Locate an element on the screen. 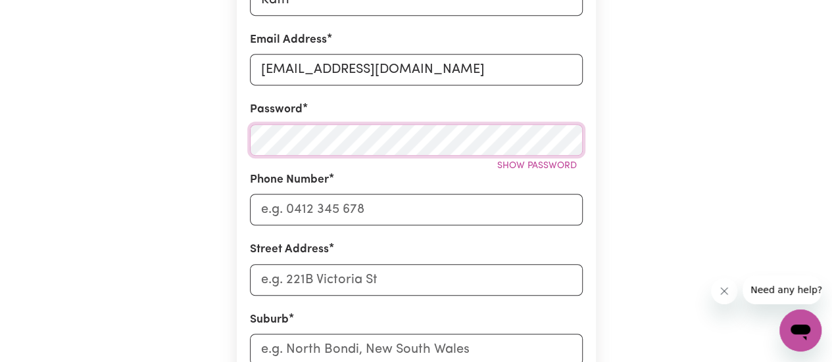 The width and height of the screenshot is (832, 362). label: Email Address is located at coordinates (288, 40).